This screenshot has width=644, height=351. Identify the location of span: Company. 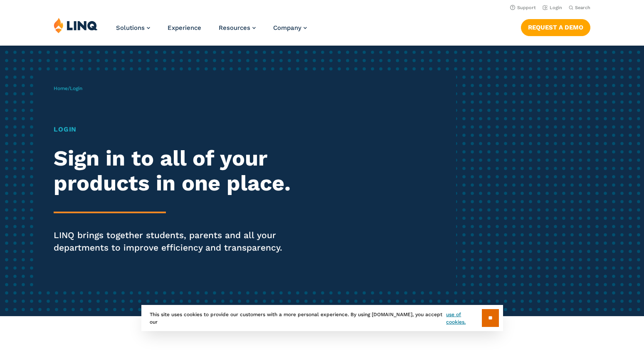
(287, 28).